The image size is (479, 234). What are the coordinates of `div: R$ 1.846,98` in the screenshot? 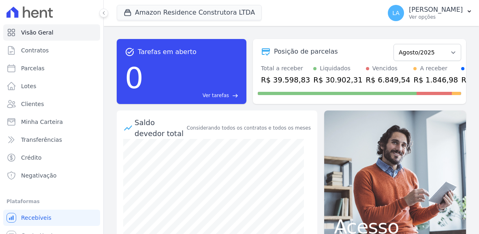 It's located at (436, 80).